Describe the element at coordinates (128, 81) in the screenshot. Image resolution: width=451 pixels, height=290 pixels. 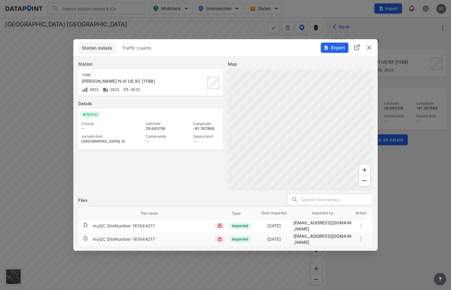
I see `div: Marsh Rd N of US 92 [1180]` at that location.